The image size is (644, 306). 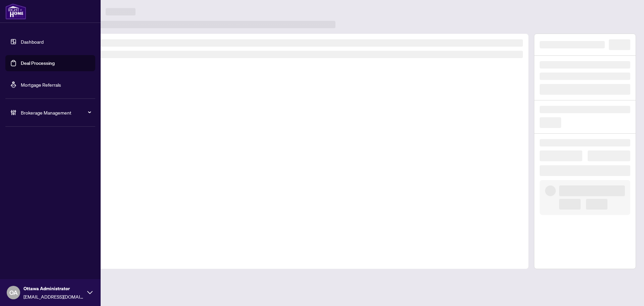 I want to click on span: Brokerage Management, so click(x=56, y=113).